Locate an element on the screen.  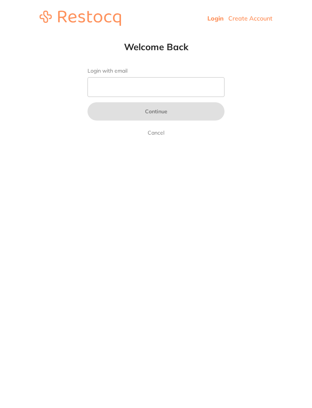
img: restocq_logo.svg is located at coordinates (80, 18).